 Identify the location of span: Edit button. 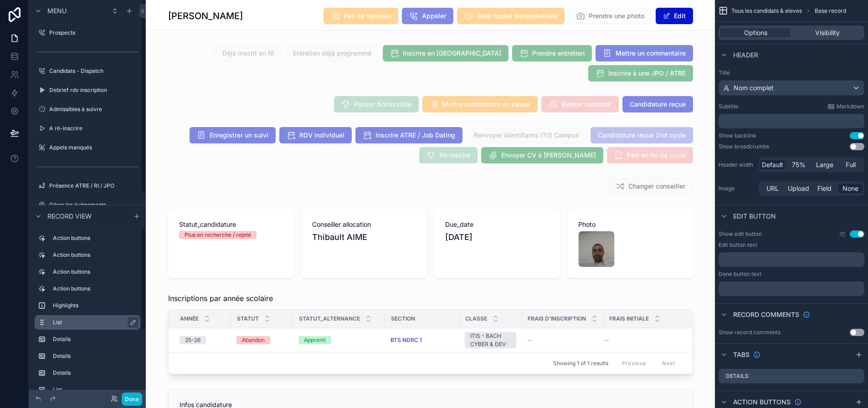
(754, 216).